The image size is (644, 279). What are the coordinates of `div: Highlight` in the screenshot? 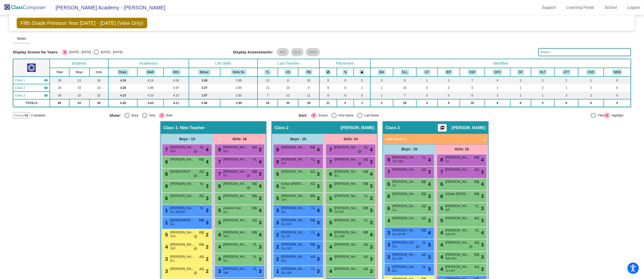 It's located at (616, 116).